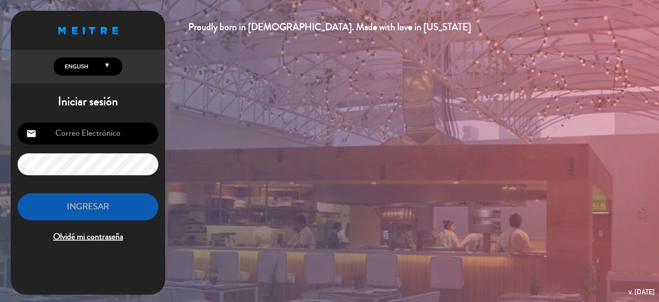 The height and width of the screenshot is (302, 659). I want to click on button: INGRESAR, so click(88, 206).